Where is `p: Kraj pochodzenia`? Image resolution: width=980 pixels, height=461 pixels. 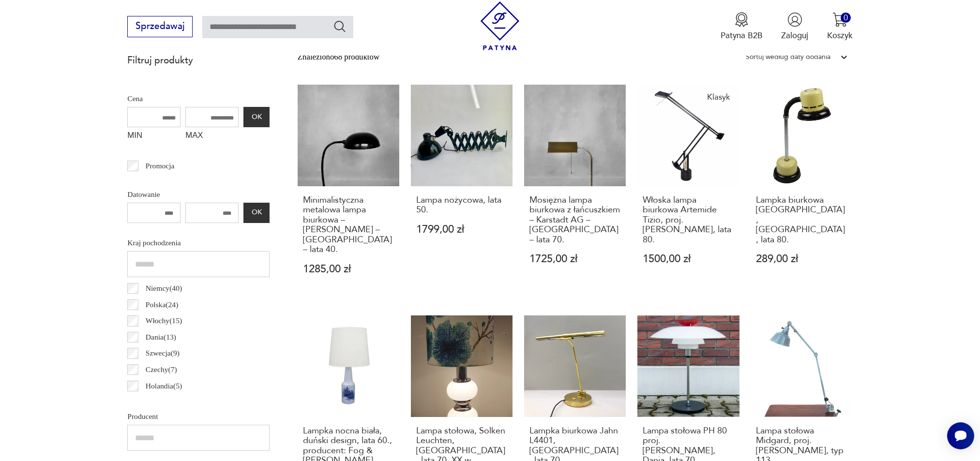
p: Kraj pochodzenia is located at coordinates (199, 243).